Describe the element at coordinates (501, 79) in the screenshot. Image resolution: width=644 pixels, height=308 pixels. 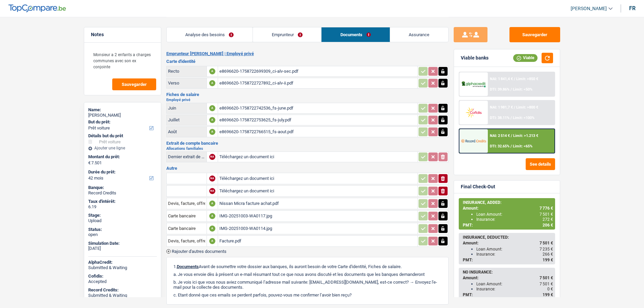
I see `span: NAI: 1 841,4 €` at that location.